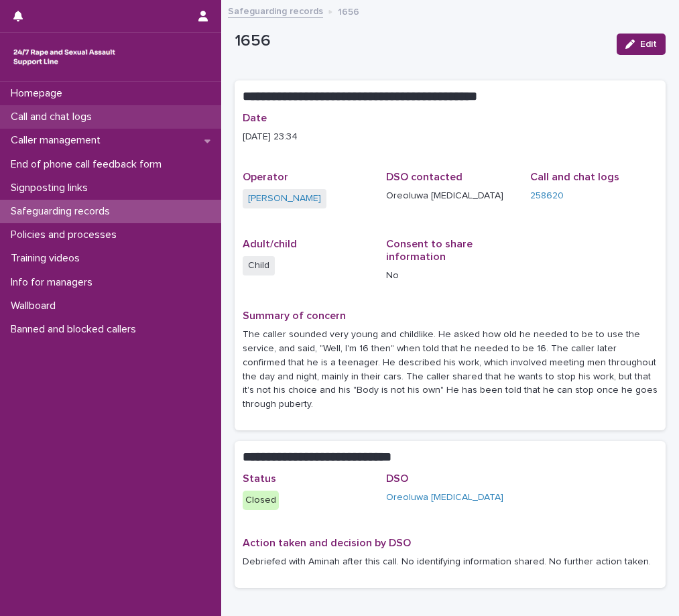  What do you see at coordinates (63, 211) in the screenshot?
I see `p: Safeguarding records` at bounding box center [63, 211].